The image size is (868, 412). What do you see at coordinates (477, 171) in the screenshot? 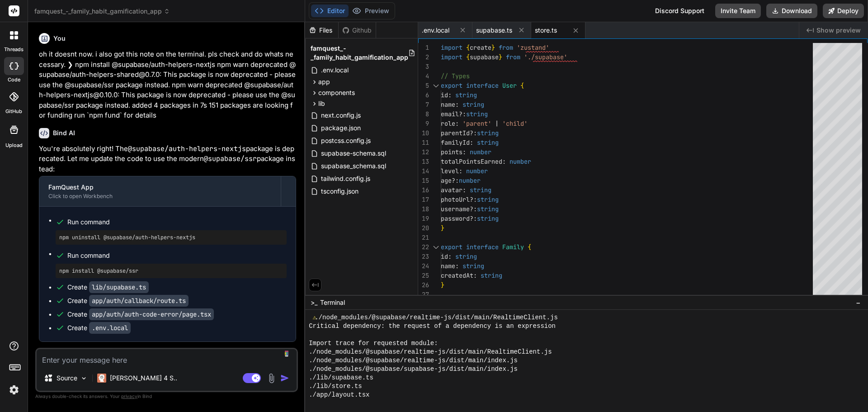
I see `span: number` at bounding box center [477, 171].